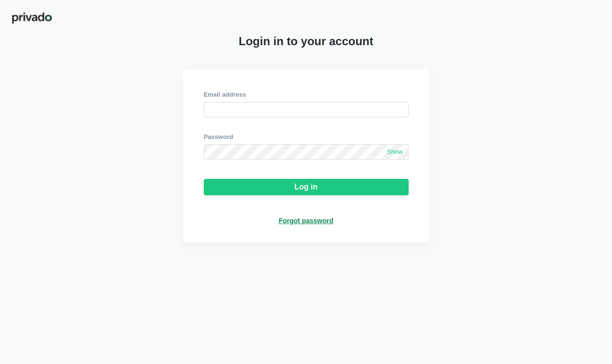 The image size is (612, 364). I want to click on span: Show, so click(395, 152).